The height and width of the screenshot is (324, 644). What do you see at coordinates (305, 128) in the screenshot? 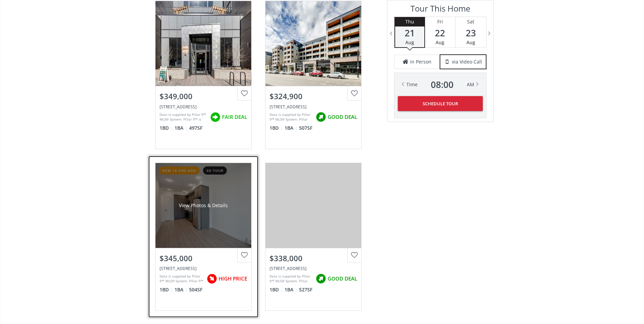
I see `span: 507 SF` at bounding box center [305, 128].